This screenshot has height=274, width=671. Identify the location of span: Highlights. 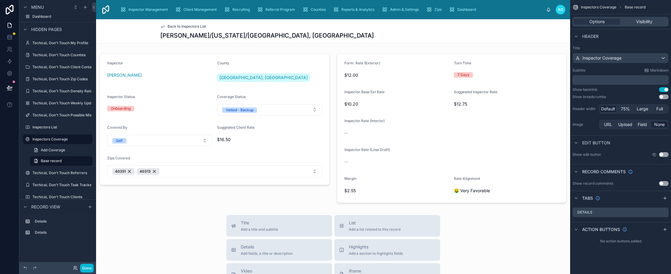
(376, 247).